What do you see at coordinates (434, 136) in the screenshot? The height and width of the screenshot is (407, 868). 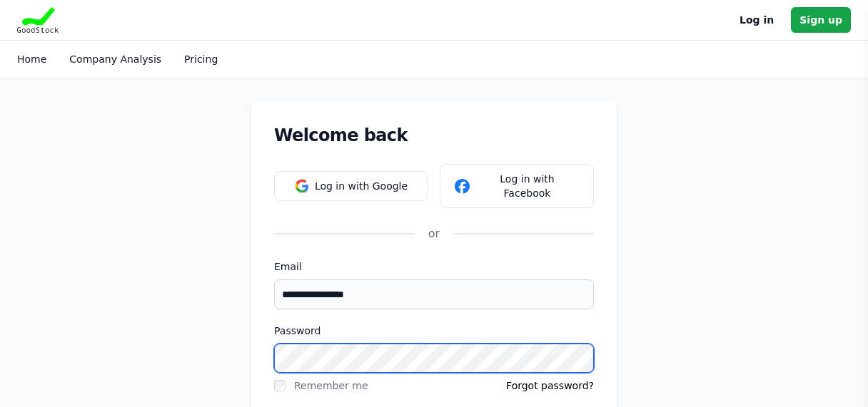 I see `h1: Welcome back` at bounding box center [434, 136].